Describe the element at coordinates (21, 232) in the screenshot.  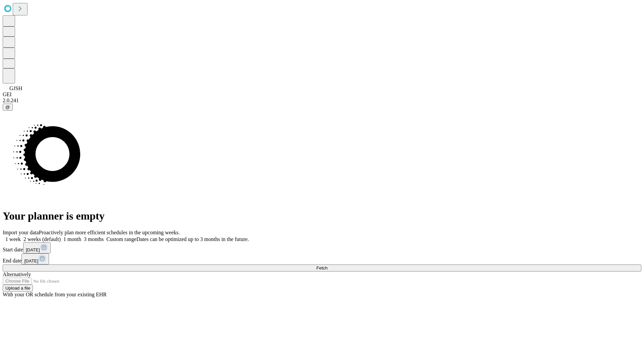
I see `span: Import your data` at that location.